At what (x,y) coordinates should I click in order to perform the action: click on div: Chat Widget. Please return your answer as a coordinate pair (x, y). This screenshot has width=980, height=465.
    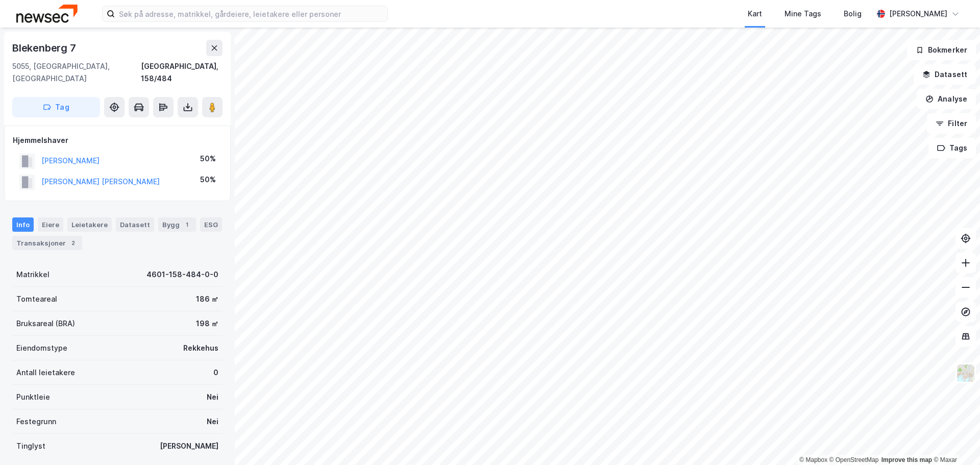
    Looking at the image, I should click on (954, 441).